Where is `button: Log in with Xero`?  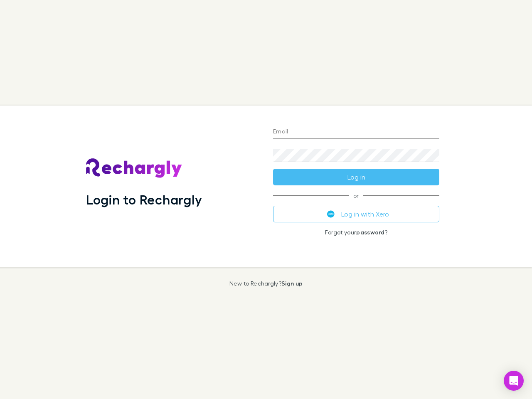 button: Log in with Xero is located at coordinates (356, 214).